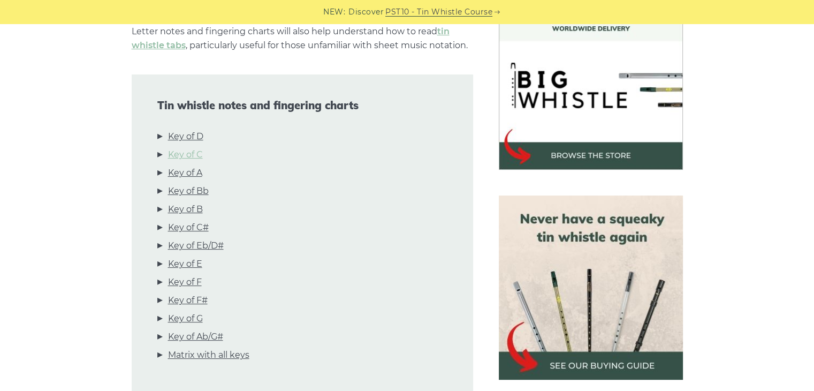 This screenshot has height=391, width=814. What do you see at coordinates (185, 282) in the screenshot?
I see `a: Key of F` at bounding box center [185, 282].